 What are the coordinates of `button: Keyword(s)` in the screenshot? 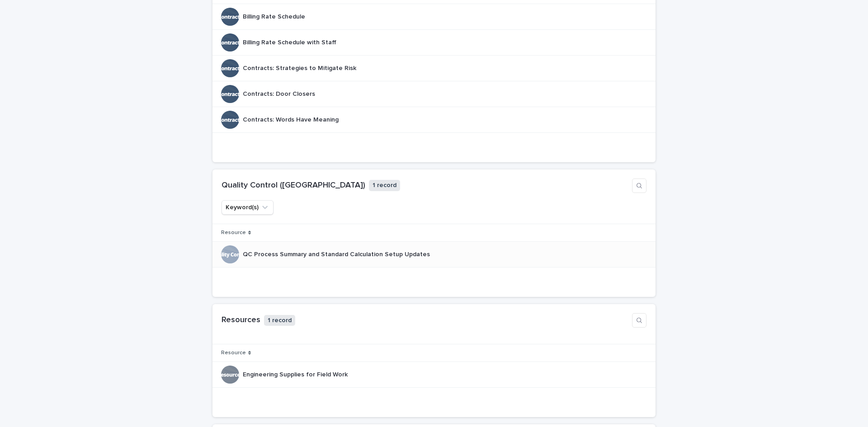 It's located at (248, 207).